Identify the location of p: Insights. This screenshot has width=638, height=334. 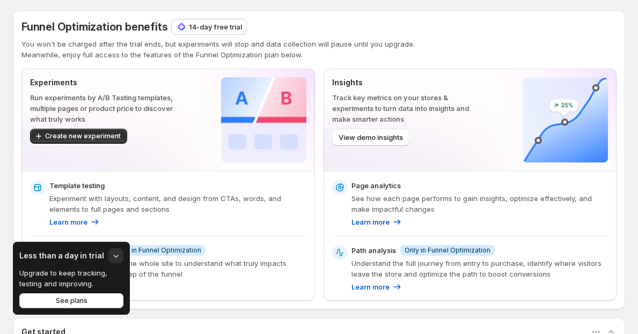
(410, 83).